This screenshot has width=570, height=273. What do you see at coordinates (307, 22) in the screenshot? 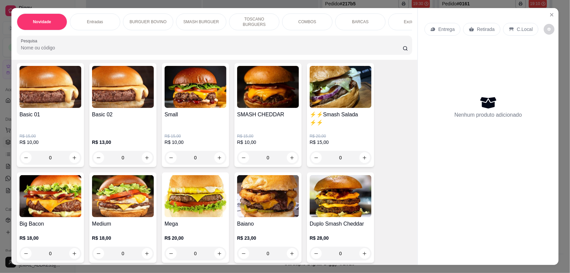
I see `p: COMBOS` at bounding box center [307, 22].